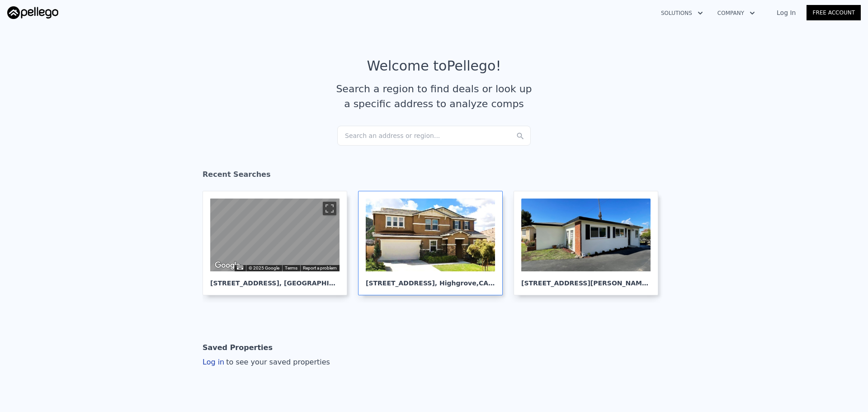 The image size is (868, 412). I want to click on div: Log in, so click(266, 362).